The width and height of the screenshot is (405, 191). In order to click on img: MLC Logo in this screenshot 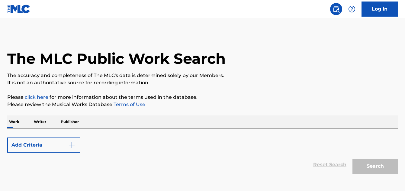, I will do `click(19, 9)`.